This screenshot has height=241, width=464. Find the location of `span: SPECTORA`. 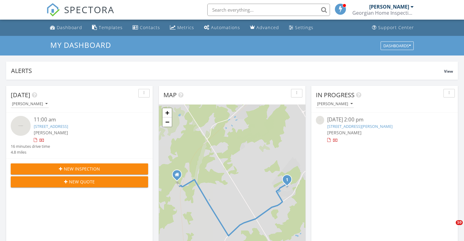

span: SPECTORA is located at coordinates (89, 10).